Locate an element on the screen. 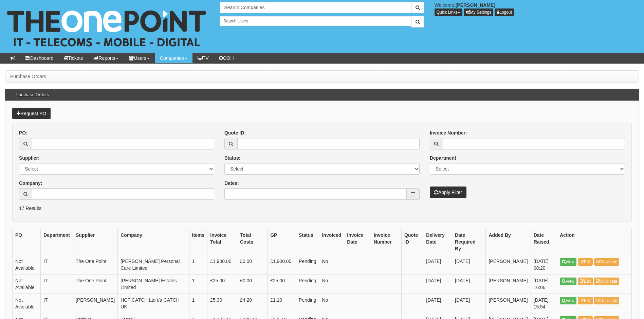  th: Delivery Date is located at coordinates (438, 242).